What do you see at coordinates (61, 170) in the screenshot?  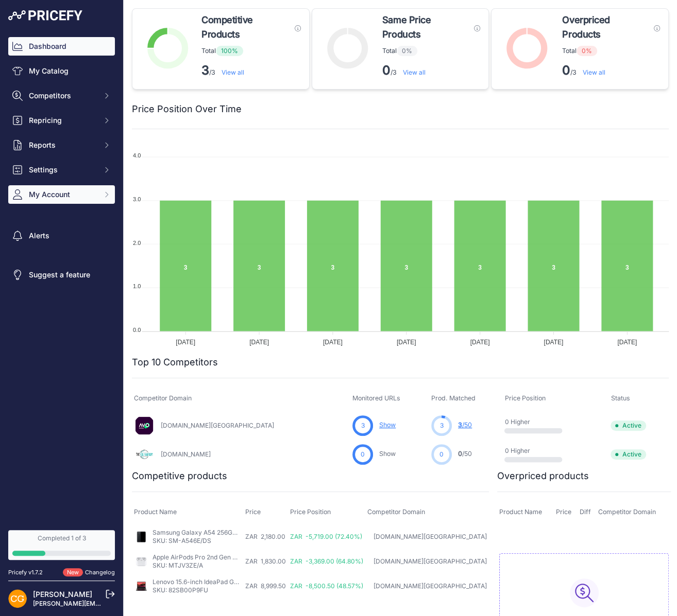 I see `button: Settings` at bounding box center [61, 170].